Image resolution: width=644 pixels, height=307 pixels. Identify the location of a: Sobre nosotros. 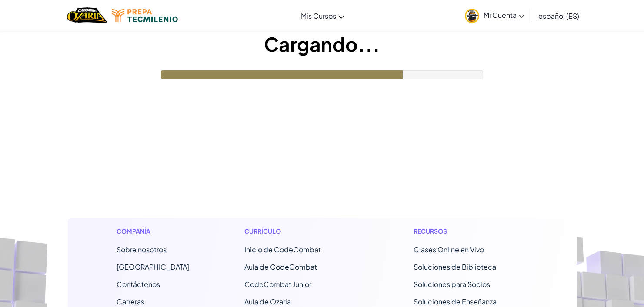
(141, 249).